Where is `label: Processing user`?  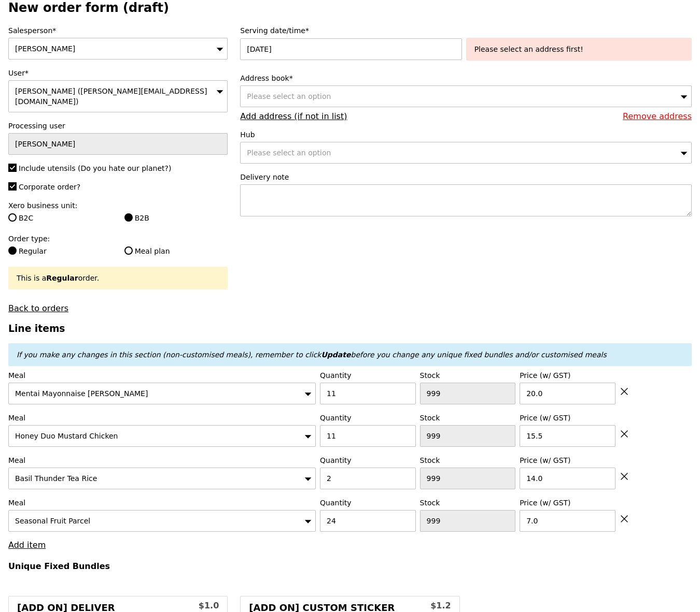
label: Processing user is located at coordinates (118, 126).